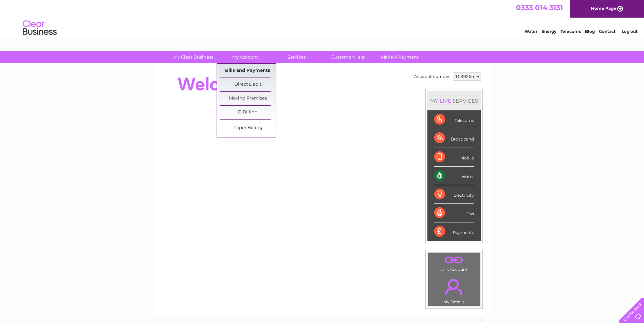 This screenshot has height=323, width=644. Describe the element at coordinates (454, 263) in the screenshot. I see `td: Link Account` at that location.